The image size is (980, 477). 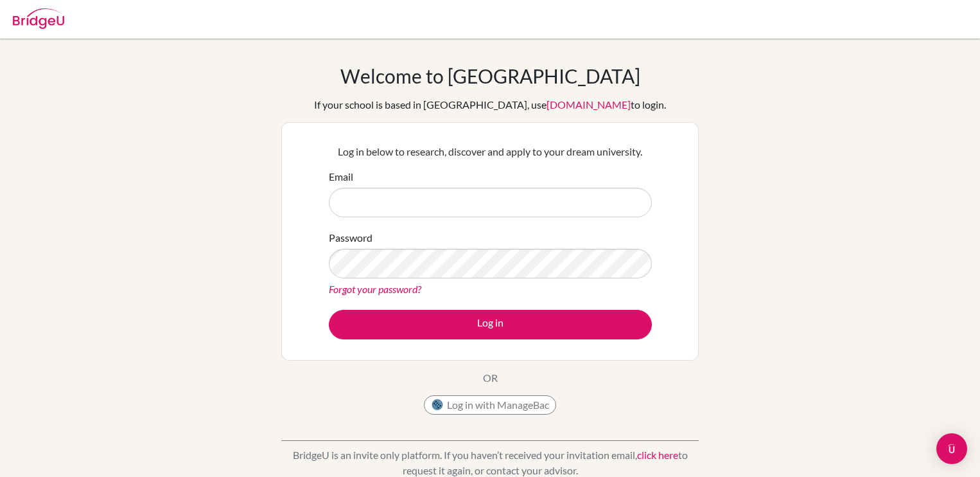 What do you see at coordinates (952, 449) in the screenshot?
I see `div: Open Intercom Messenger` at bounding box center [952, 449].